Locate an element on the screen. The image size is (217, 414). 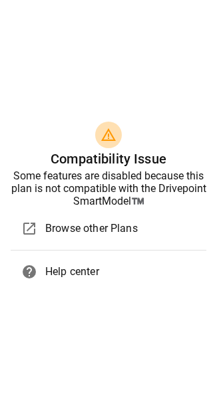
div: Some features are disabled because this plan is not compatible with the Drivepoint SmartModel™️ is located at coordinates (108, 188).